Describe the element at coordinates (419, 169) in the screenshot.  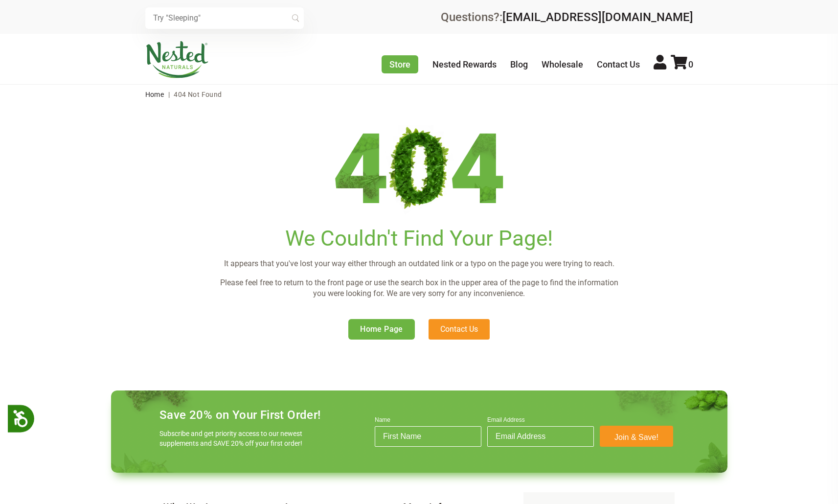
I see `img: 404.png` at that location.